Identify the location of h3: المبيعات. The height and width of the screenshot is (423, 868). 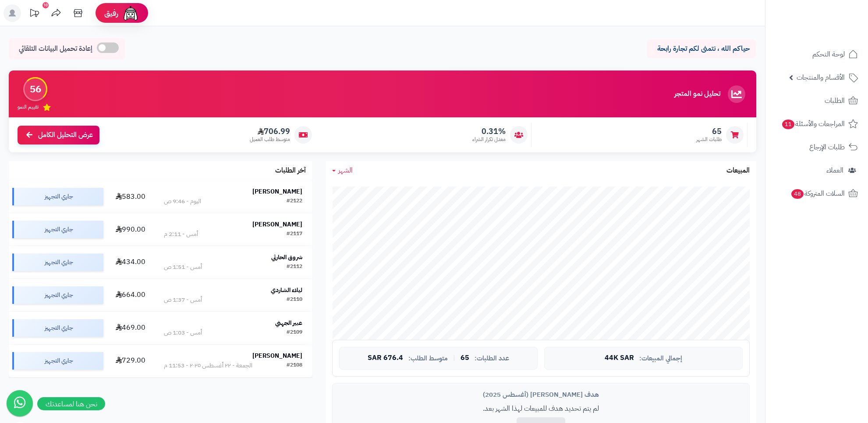
(737, 171).